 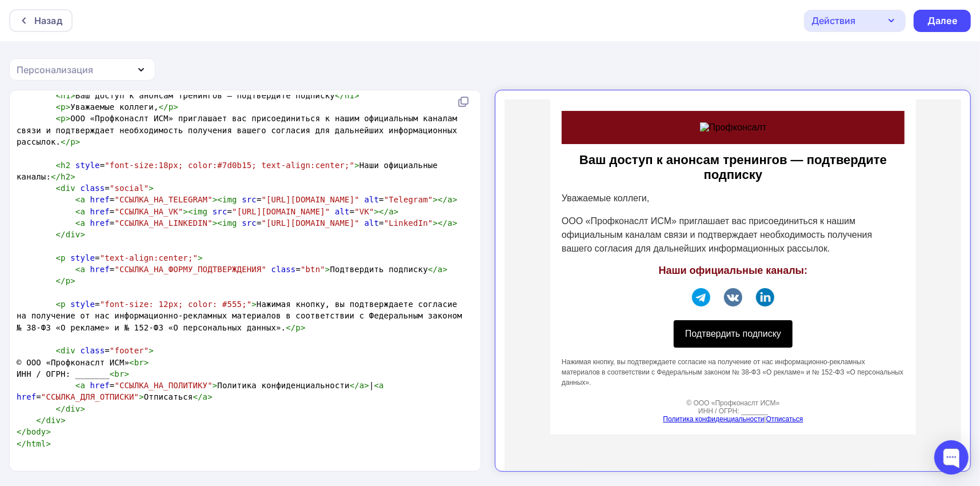 What do you see at coordinates (48, 21) in the screenshot?
I see `div: Назад` at bounding box center [48, 21].